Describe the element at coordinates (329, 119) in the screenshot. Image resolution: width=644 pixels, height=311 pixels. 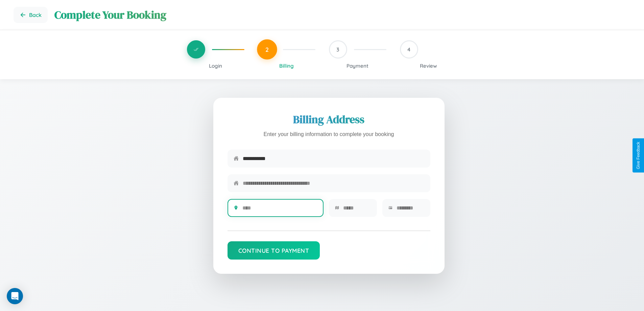
I see `h2: Billing Address` at that location.